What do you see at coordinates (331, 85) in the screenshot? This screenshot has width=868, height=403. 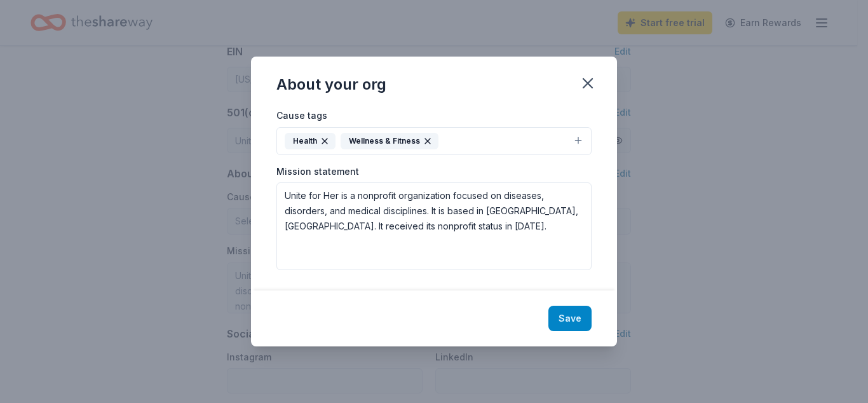 I see `div: About your org` at bounding box center [331, 85].